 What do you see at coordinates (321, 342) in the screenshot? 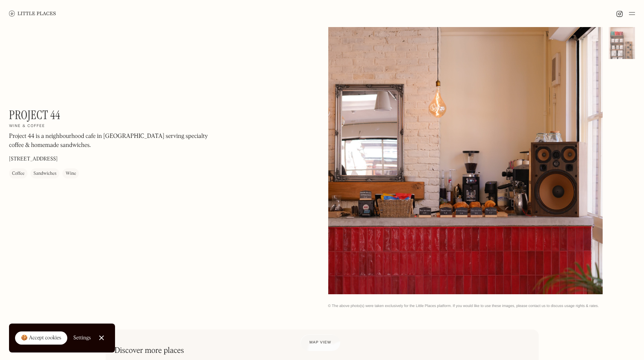
I see `a: Map view` at bounding box center [321, 342].